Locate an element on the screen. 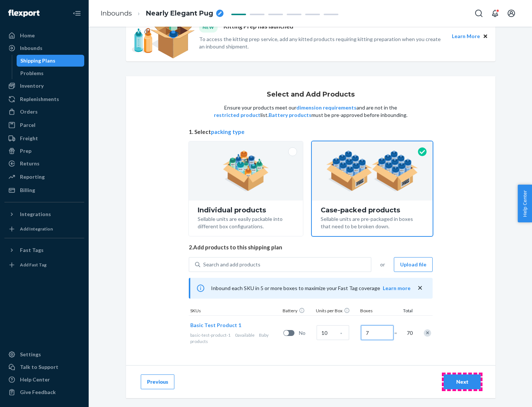 The width and height of the screenshot is (532, 407). div: Inbounds is located at coordinates (31, 48).